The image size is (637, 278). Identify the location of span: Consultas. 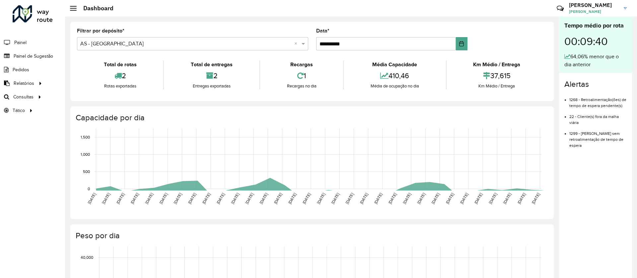
(23, 97).